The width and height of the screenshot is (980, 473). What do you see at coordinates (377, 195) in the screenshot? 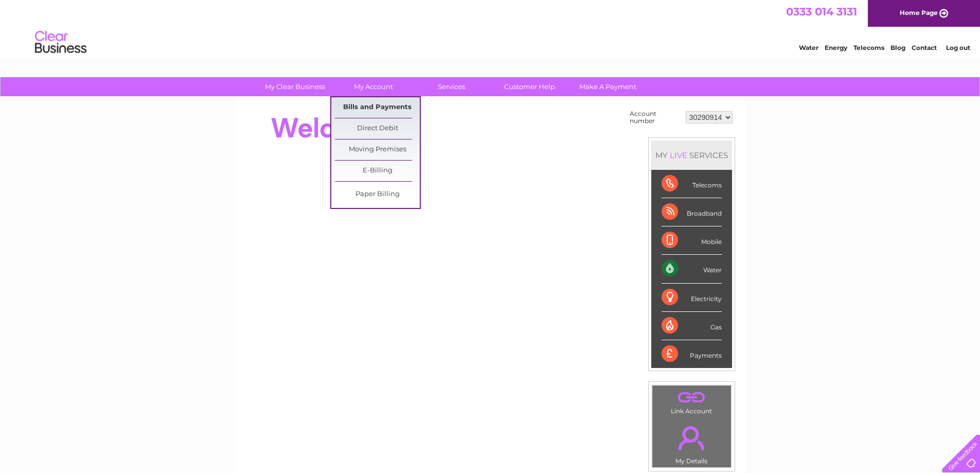
I see `a: Paper Billing` at bounding box center [377, 195].